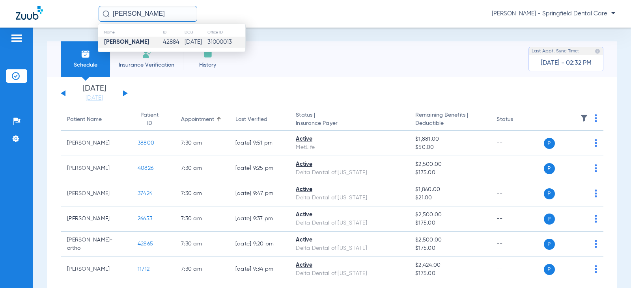 This screenshot has width=631, height=288. What do you see at coordinates (147, 54) in the screenshot?
I see `img: Manual Insurance Verification` at bounding box center [147, 54].